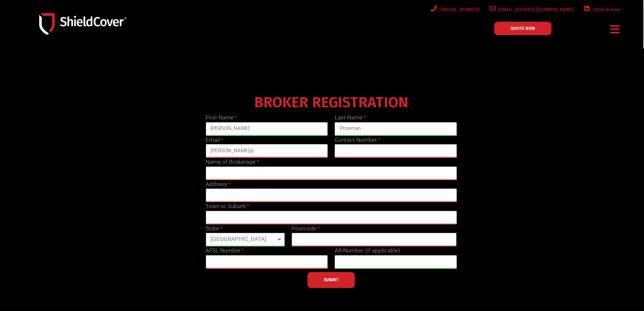  I want to click on label: State, so click(214, 229).